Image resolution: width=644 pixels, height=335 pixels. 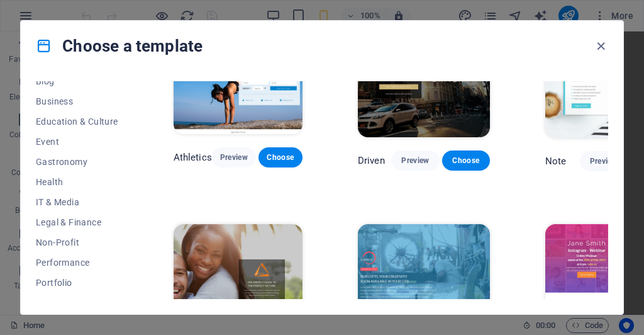 What do you see at coordinates (77, 202) in the screenshot?
I see `button: IT & Media` at bounding box center [77, 202].